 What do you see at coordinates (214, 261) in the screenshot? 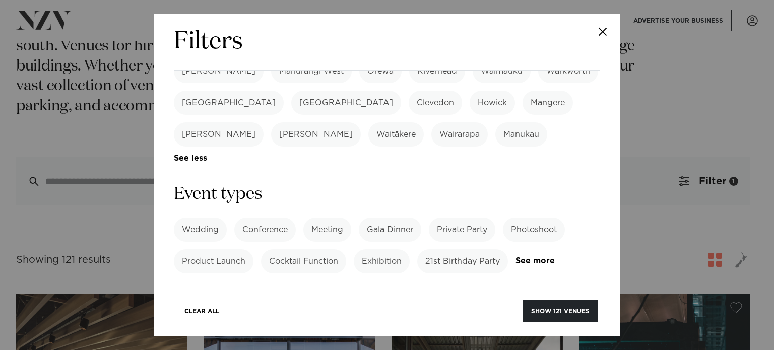
I see `label: Product Launch` at bounding box center [214, 261].